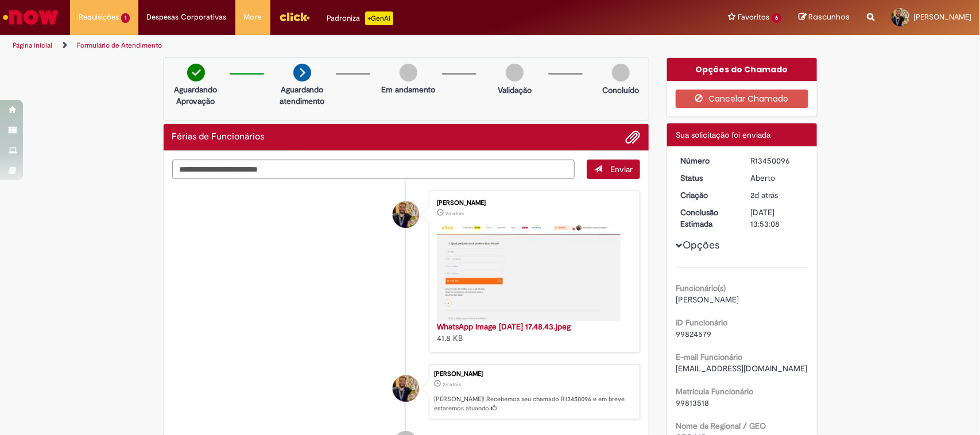  I want to click on dt: Conclusão Estimada, so click(707, 218).